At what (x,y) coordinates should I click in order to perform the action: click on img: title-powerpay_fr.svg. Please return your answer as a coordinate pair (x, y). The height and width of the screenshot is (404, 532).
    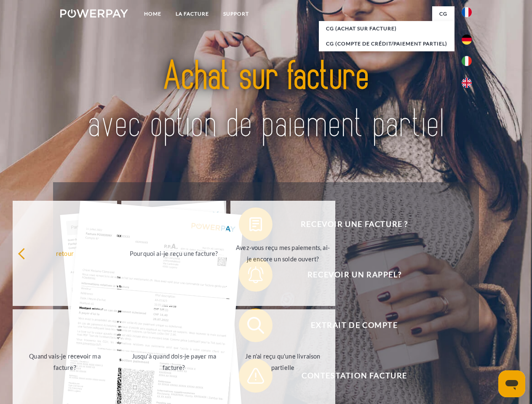
    Looking at the image, I should click on (266, 101).